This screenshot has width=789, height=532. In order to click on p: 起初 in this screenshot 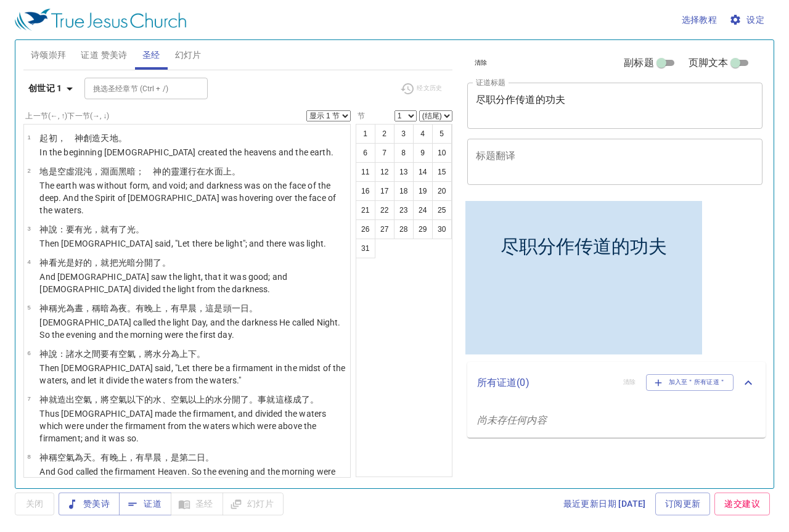, I will do `click(186, 138)`.